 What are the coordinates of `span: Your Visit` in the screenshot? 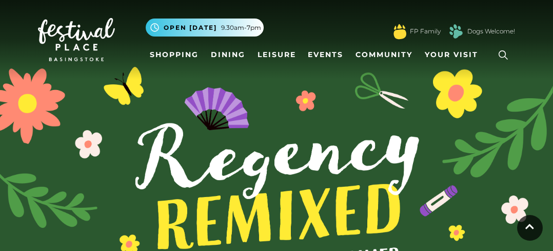 It's located at (452, 54).